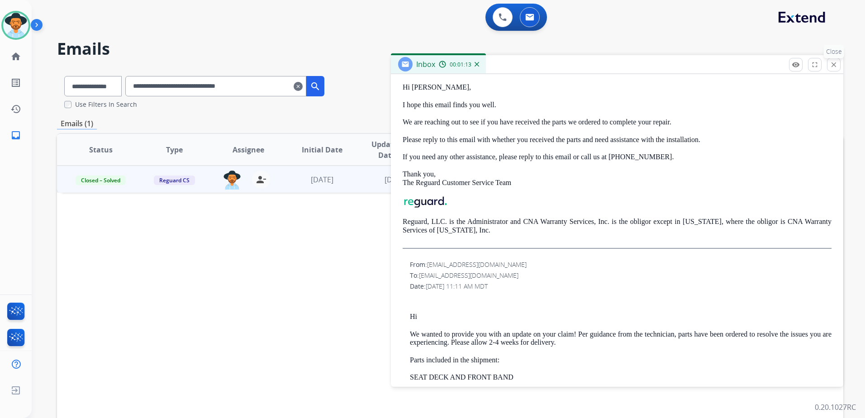 Image resolution: width=865 pixels, height=418 pixels. What do you see at coordinates (461, 65) in the screenshot?
I see `span: 00:01:13` at bounding box center [461, 65].